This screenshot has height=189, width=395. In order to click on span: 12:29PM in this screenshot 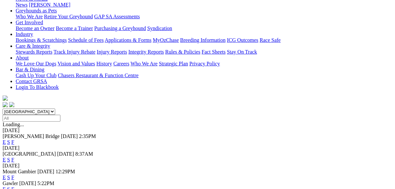, I will do `click(65, 171)`.